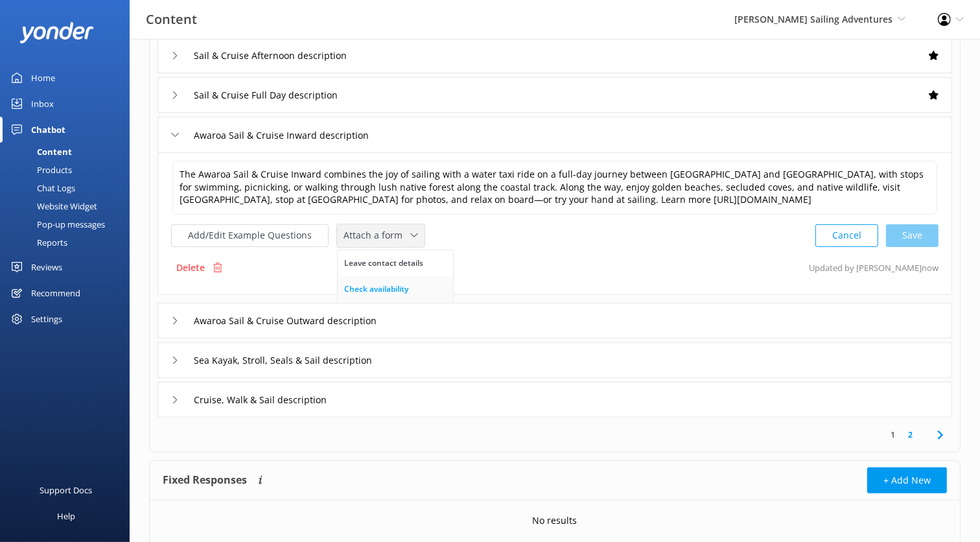 The image size is (980, 542). I want to click on a: Pop-up messages, so click(69, 224).